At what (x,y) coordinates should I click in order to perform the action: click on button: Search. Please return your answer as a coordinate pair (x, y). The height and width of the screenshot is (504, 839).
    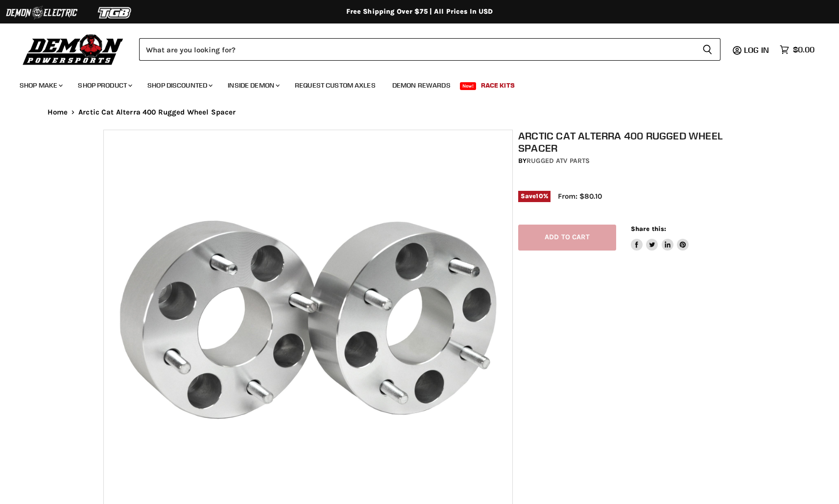
    Looking at the image, I should click on (707, 50).